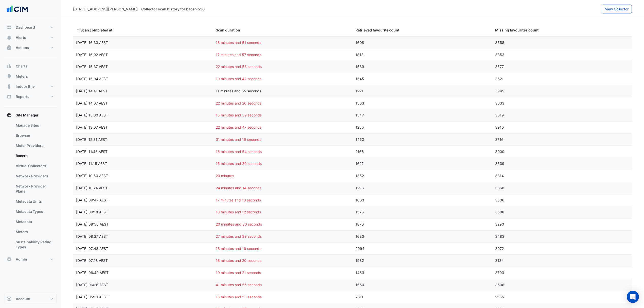 The width and height of the screenshot is (644, 308). What do you see at coordinates (359, 115) in the screenshot?
I see `span: 1547` at bounding box center [359, 115].